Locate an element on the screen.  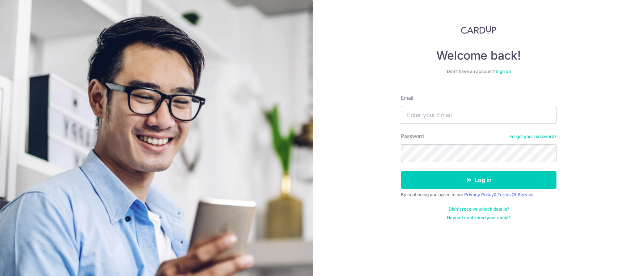
a: Didn't receive unlock details? is located at coordinates (479, 209).